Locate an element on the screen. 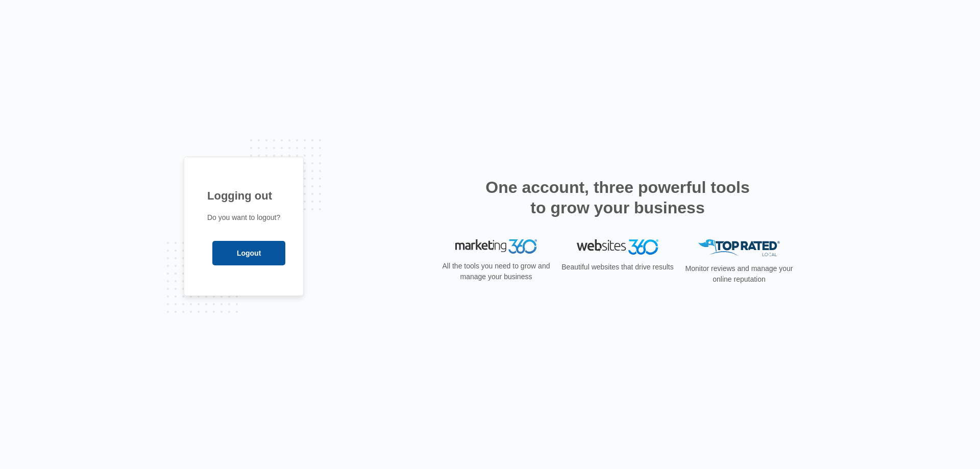 Image resolution: width=980 pixels, height=469 pixels. img: Top Rated Local is located at coordinates (739, 248).